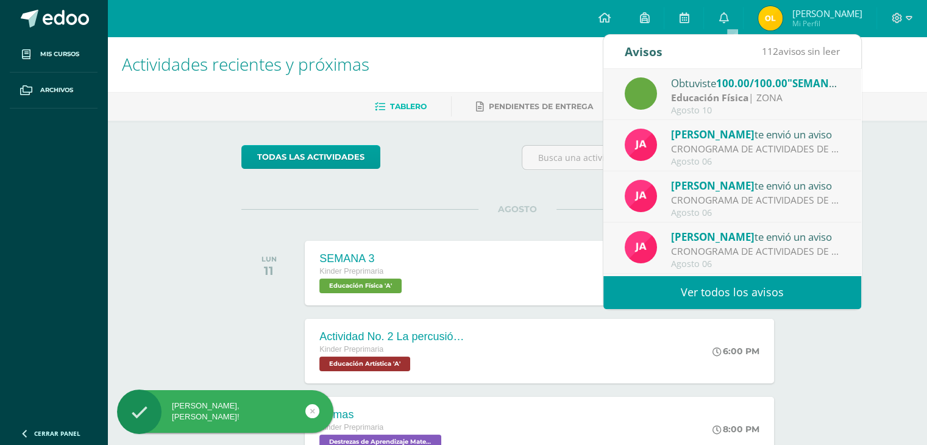 The height and width of the screenshot is (445, 927). I want to click on img: 65252ca9101bf6ecf00b6d087c345a9c.png, so click(770, 18).